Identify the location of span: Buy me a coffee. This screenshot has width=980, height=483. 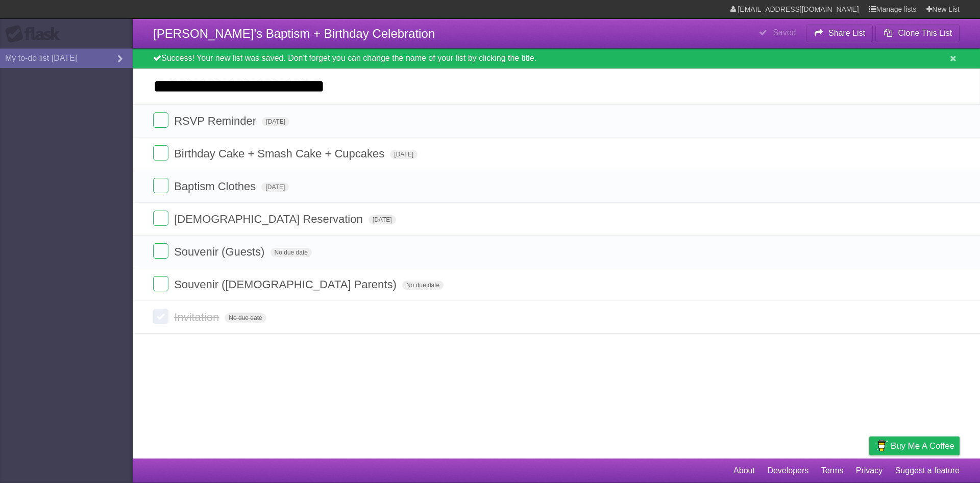
(922, 445).